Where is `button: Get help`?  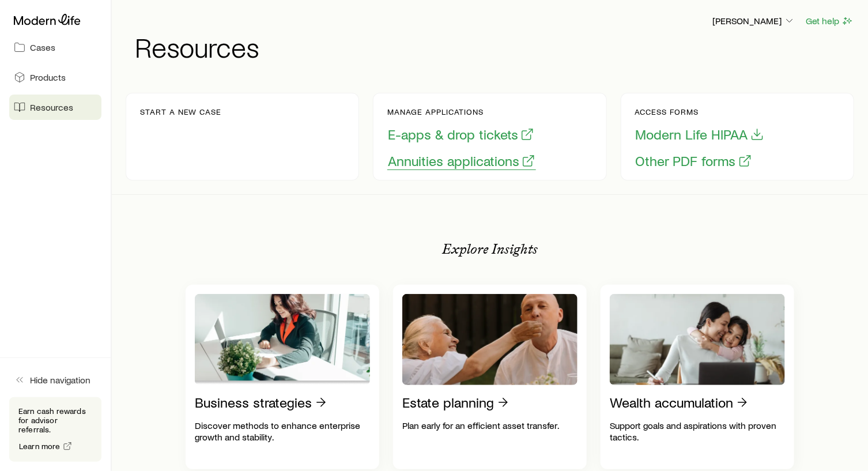
button: Get help is located at coordinates (829, 21).